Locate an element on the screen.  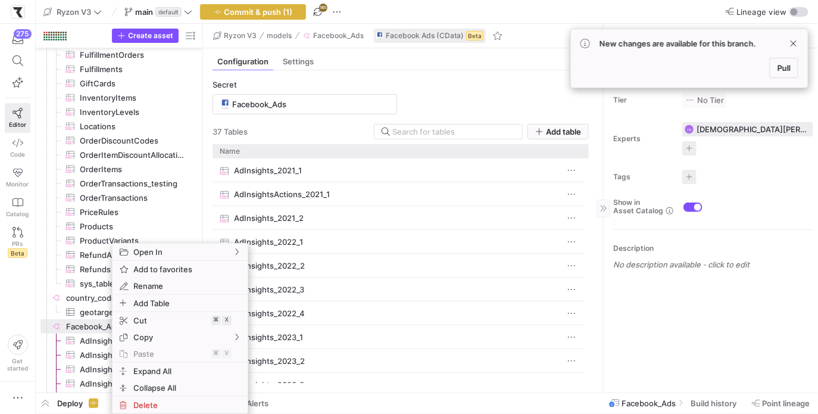
a: PRsBeta is located at coordinates (17, 242).